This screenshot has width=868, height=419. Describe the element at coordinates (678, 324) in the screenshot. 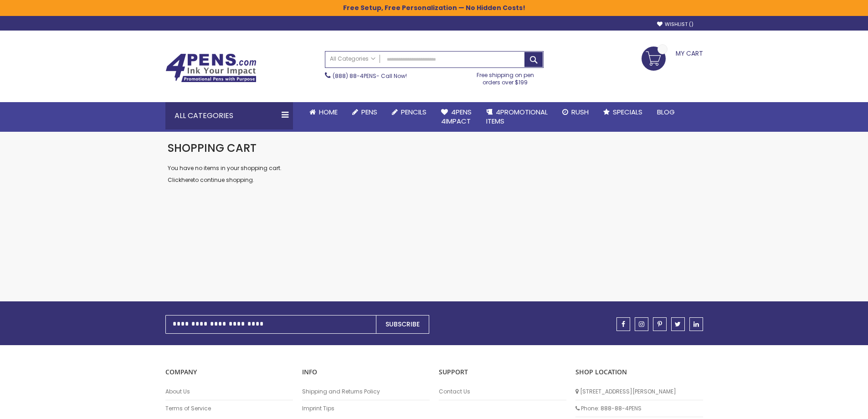

I see `a: twitter` at that location.